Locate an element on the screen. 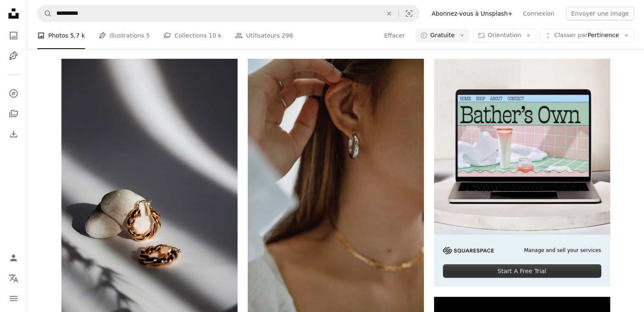 Image resolution: width=644 pixels, height=312 pixels. a: Connexion is located at coordinates (538, 14).